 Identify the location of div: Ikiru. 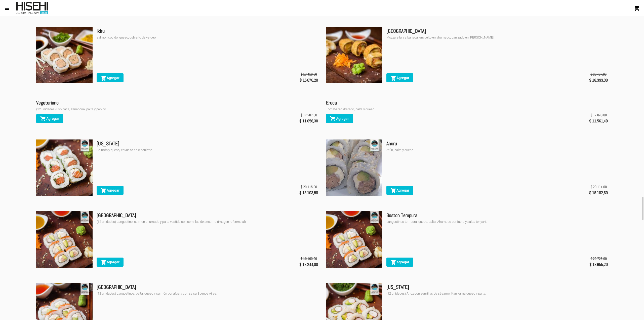
(207, 31).